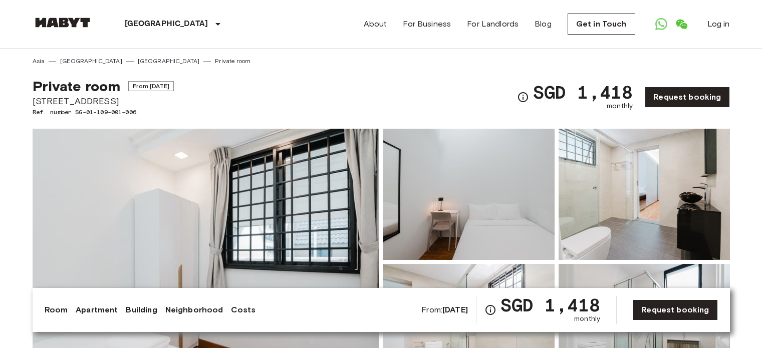 The height and width of the screenshot is (348, 762). Describe the element at coordinates (543, 24) in the screenshot. I see `a: Blog` at that location.